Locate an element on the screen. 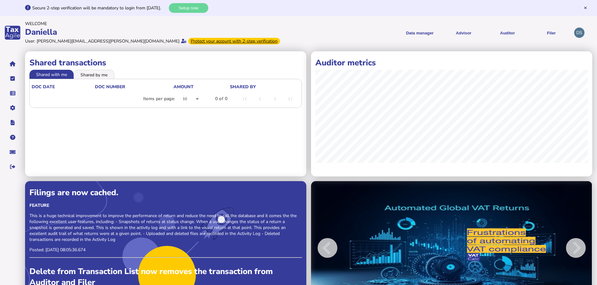 The height and width of the screenshot is (285, 597). div: 0 of 0 is located at coordinates (221, 99).